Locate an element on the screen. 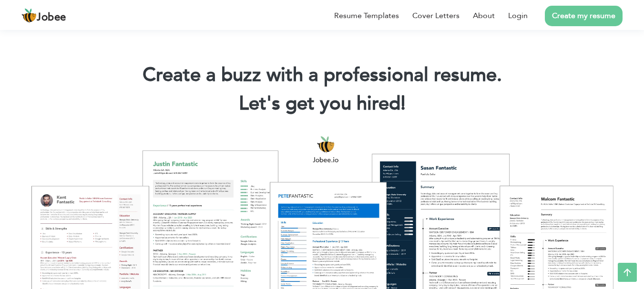 This screenshot has height=289, width=644. a: Create my resume is located at coordinates (584, 16).